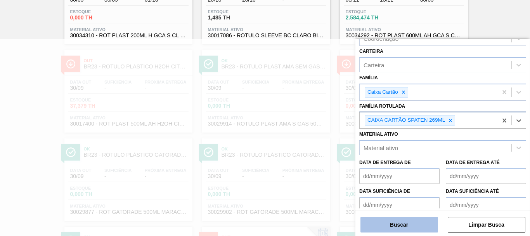  I want to click on label: Data suficiência até, so click(472, 191).